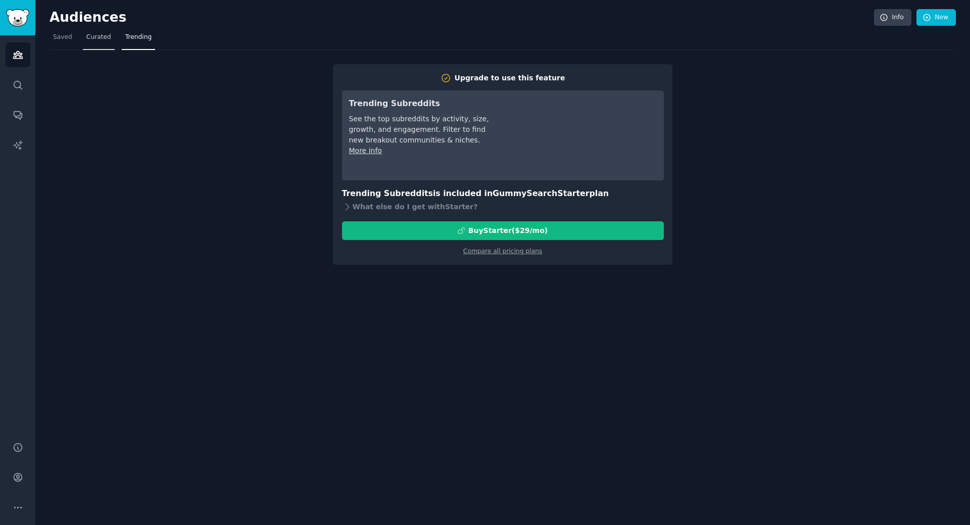  What do you see at coordinates (420, 104) in the screenshot?
I see `h3: Trending Subreddits` at bounding box center [420, 104].